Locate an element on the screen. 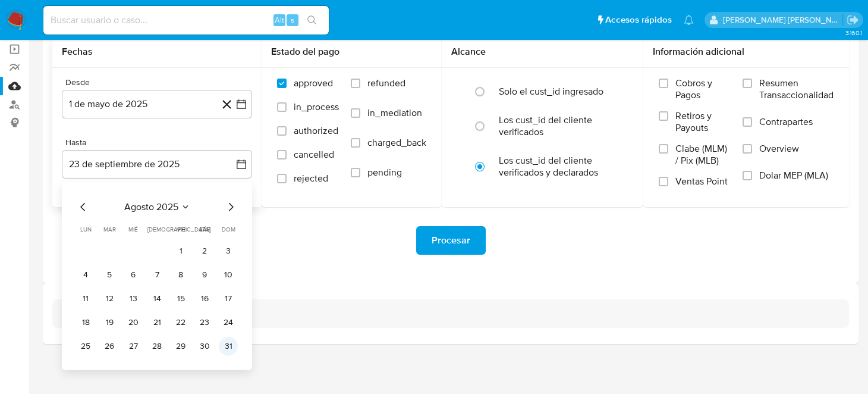  span: Accesos rápidos is located at coordinates (638, 19).